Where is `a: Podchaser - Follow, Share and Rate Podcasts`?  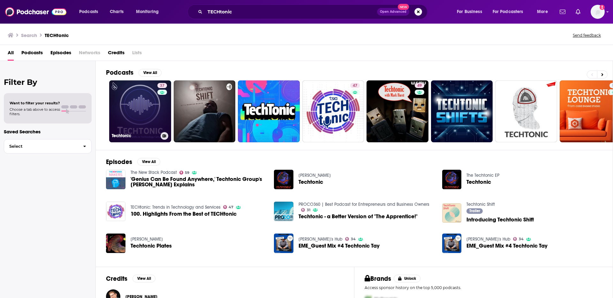
a: Podchaser - Follow, Share and Rate Podcasts is located at coordinates (36, 12).